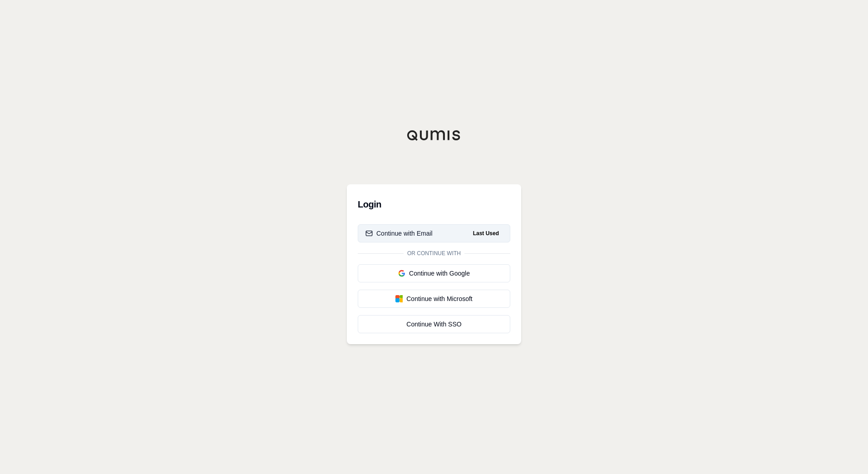 This screenshot has height=474, width=868. I want to click on div: Continue with Email, so click(399, 233).